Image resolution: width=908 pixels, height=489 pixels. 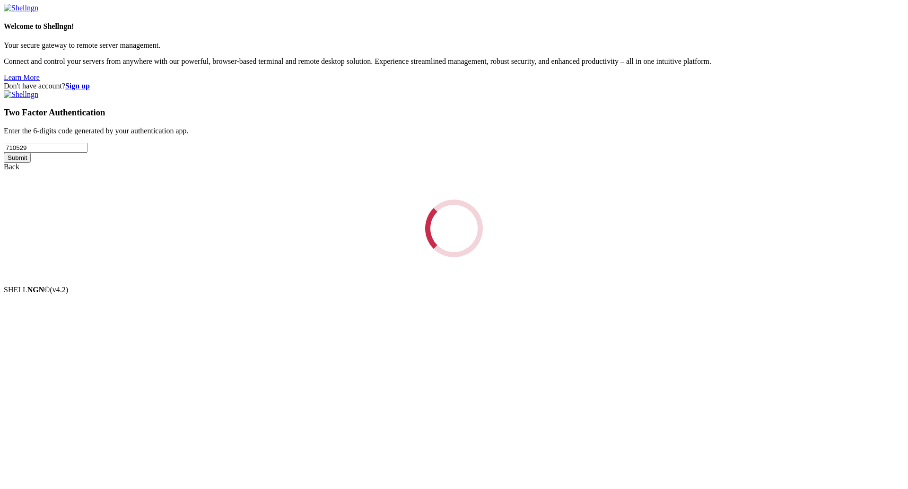 What do you see at coordinates (36, 289) in the screenshot?
I see `span: SHELL ©` at bounding box center [36, 289].